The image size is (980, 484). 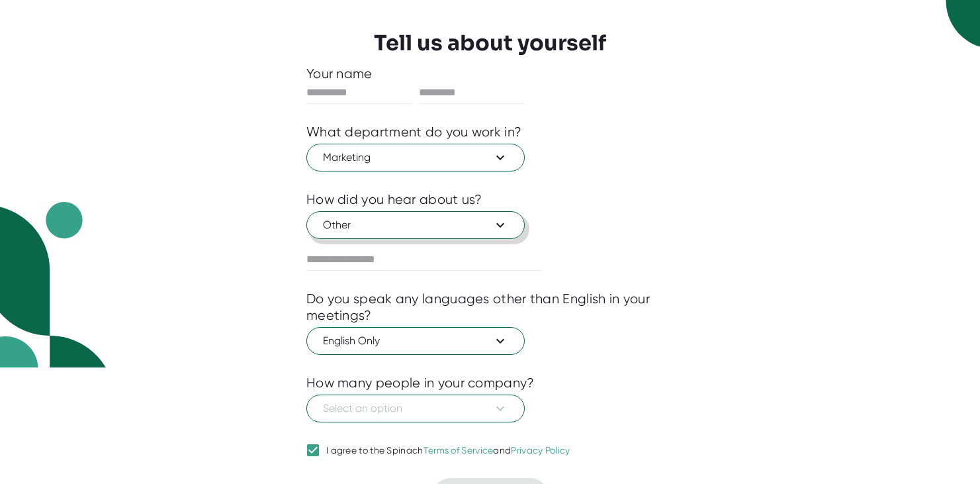 What do you see at coordinates (416, 157) in the screenshot?
I see `button: Marketing` at bounding box center [416, 157].